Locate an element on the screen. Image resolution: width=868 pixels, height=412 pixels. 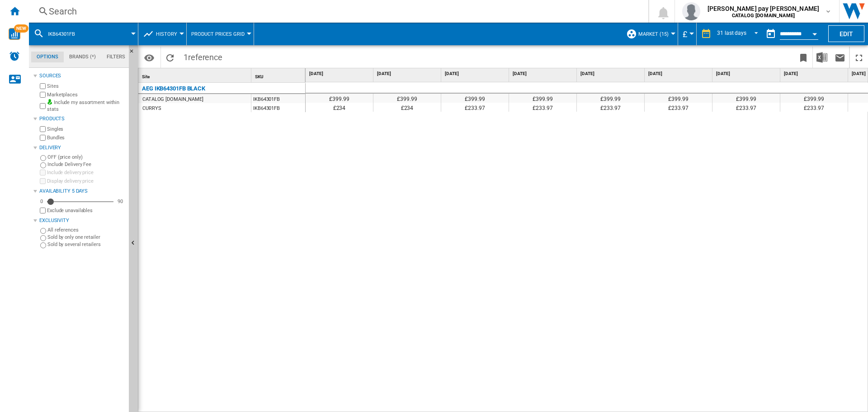
button: Hide is located at coordinates (134, 54).